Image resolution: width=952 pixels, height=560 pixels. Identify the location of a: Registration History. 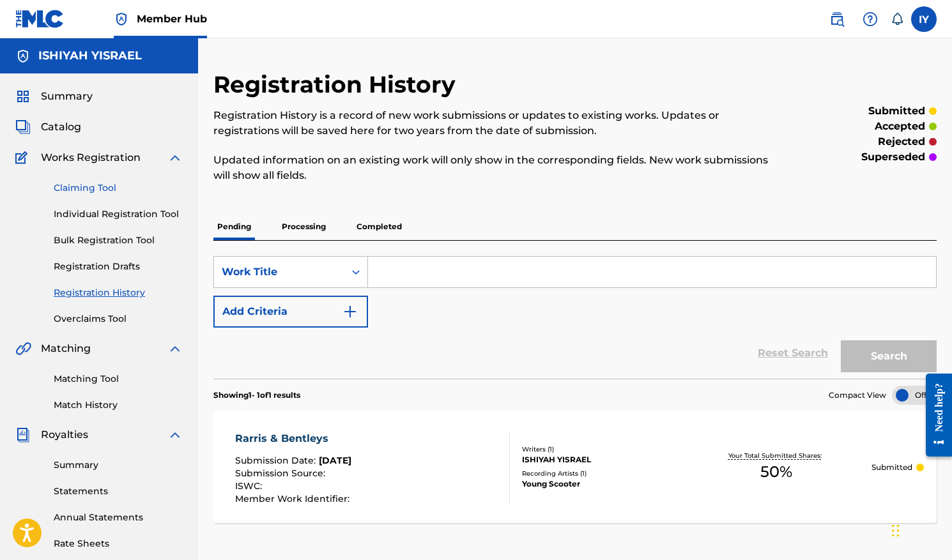
(119, 293).